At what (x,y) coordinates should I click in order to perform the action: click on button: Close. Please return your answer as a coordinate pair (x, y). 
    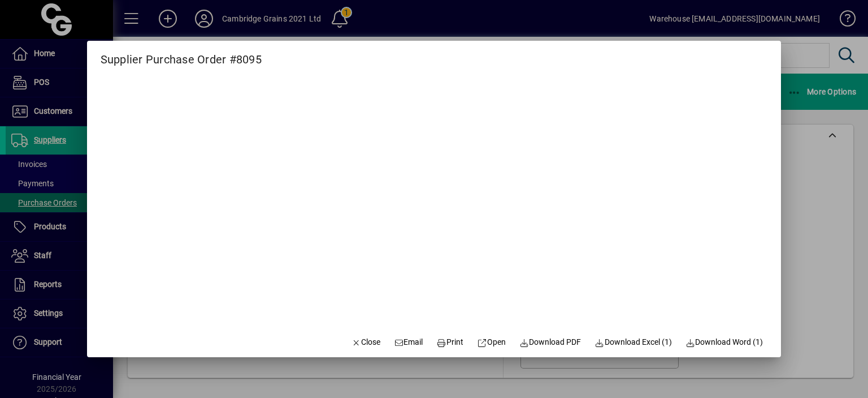
    Looking at the image, I should click on (366, 342).